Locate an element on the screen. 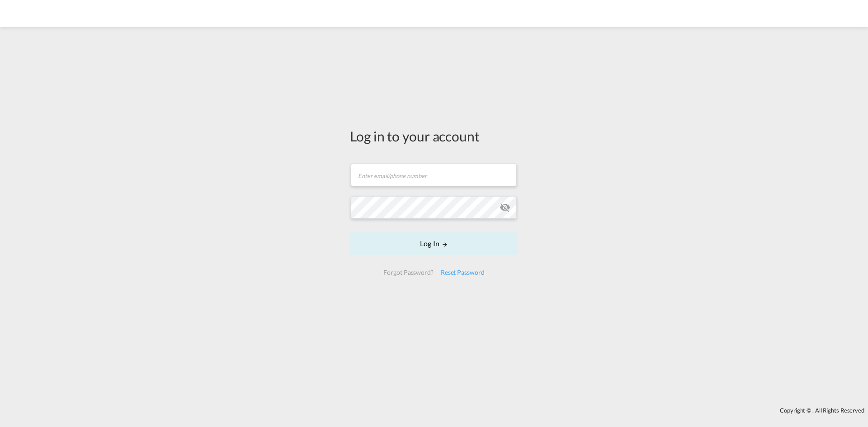 The width and height of the screenshot is (868, 427). input: Enter email/phone number is located at coordinates (433, 175).